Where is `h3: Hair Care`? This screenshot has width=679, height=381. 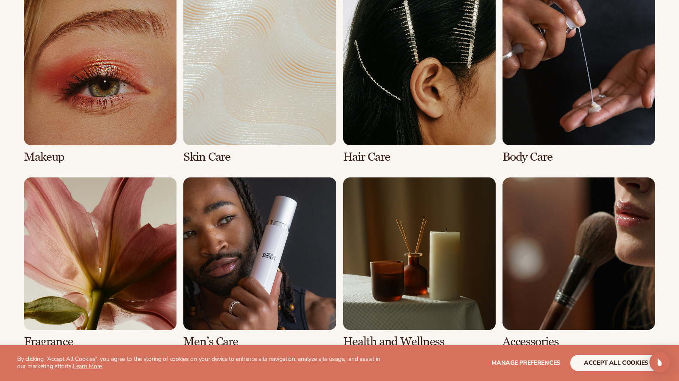 h3: Hair Care is located at coordinates (419, 157).